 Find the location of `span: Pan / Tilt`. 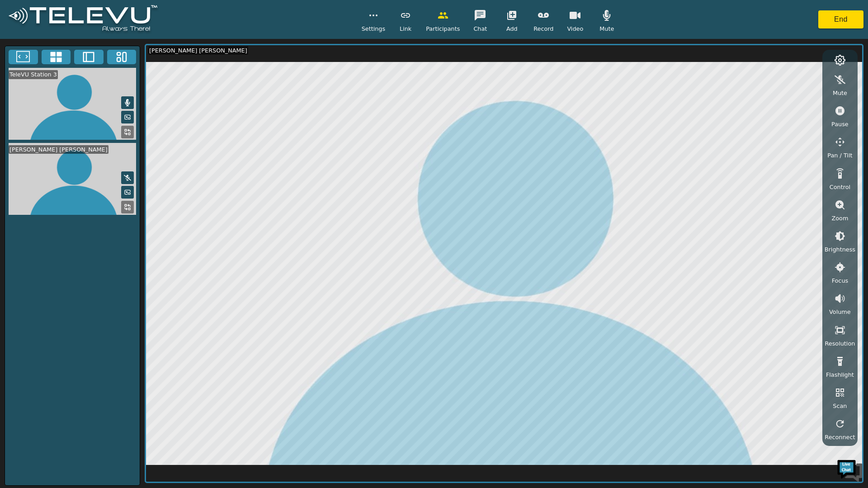

span: Pan / Tilt is located at coordinates (839, 155).